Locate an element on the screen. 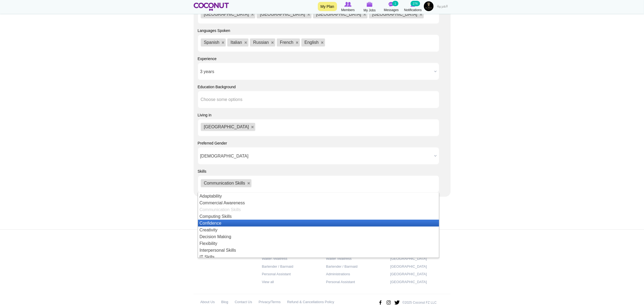  span: Messages is located at coordinates (391, 10).